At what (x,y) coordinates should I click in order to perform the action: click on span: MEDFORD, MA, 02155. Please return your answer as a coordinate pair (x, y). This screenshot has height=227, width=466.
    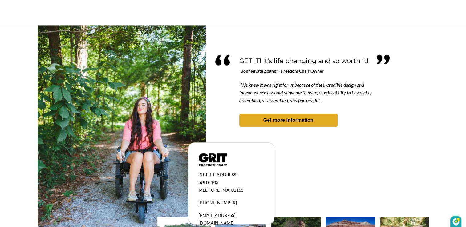
    Looking at the image, I should click on (221, 190).